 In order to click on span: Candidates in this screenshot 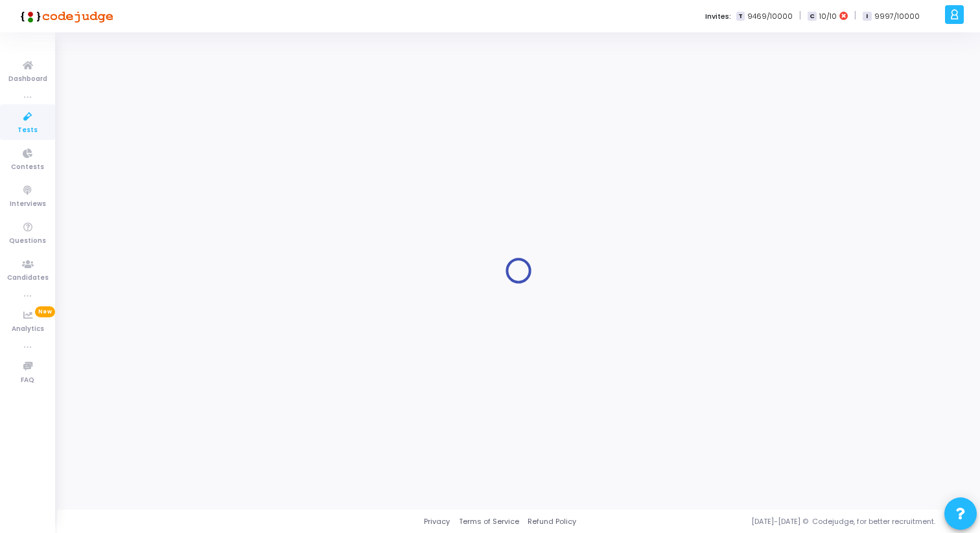, I will do `click(28, 278)`.